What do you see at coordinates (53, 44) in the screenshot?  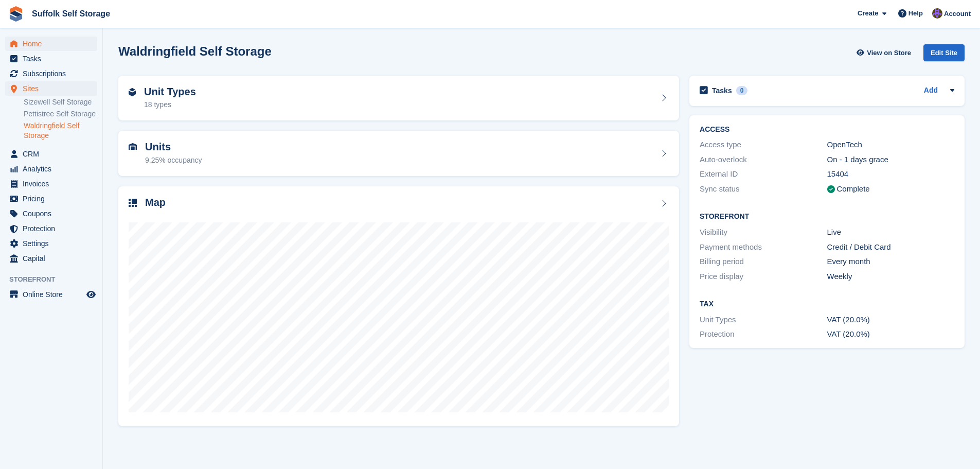 I see `span: Home` at bounding box center [53, 44].